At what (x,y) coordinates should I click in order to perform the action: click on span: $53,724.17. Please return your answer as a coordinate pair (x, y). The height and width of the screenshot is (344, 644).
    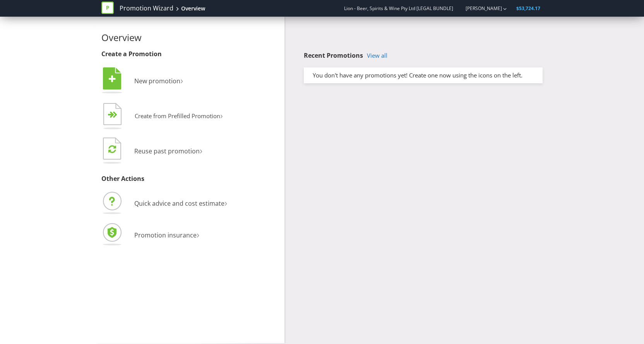
    Looking at the image, I should click on (528, 8).